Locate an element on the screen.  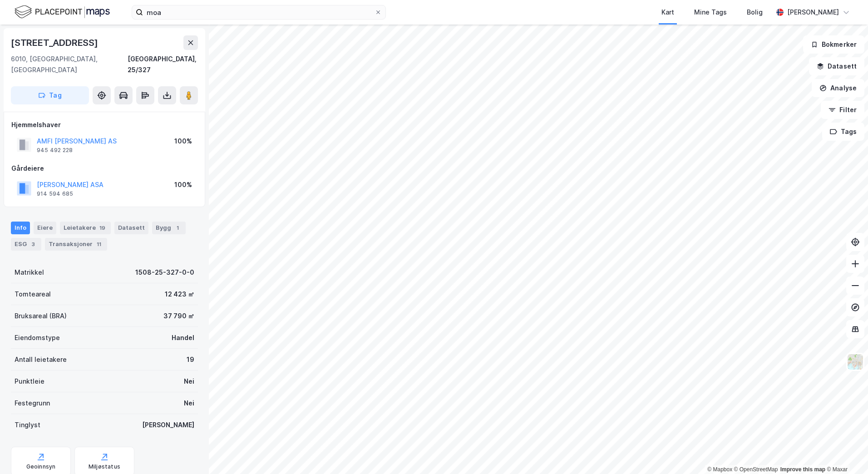
img: logo.f888ab2527a4732fd821a326f86c7f29.svg is located at coordinates (62, 12).